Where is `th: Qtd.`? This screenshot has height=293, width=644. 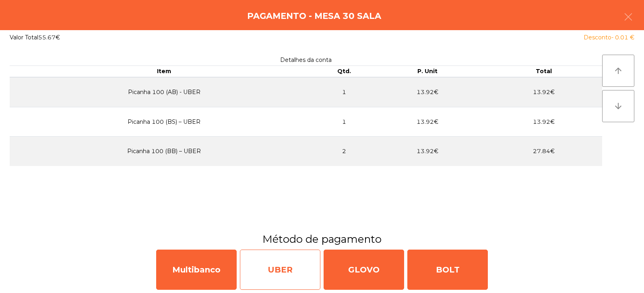
th: Qtd. is located at coordinates (344, 71).